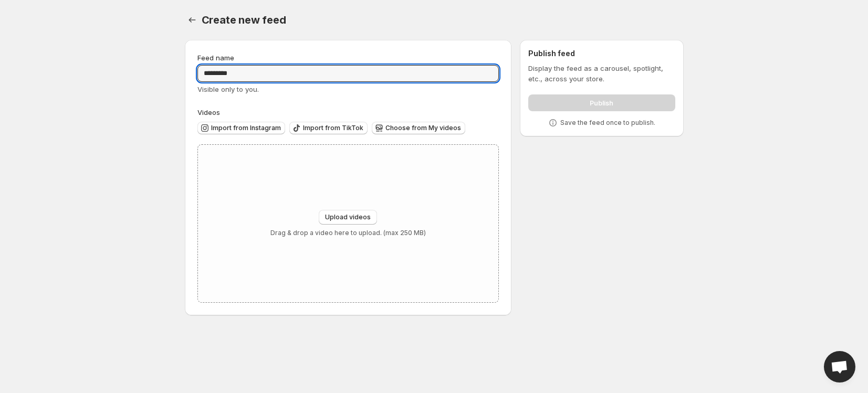 Image resolution: width=868 pixels, height=393 pixels. Describe the element at coordinates (216, 58) in the screenshot. I see `span: Feed name` at that location.